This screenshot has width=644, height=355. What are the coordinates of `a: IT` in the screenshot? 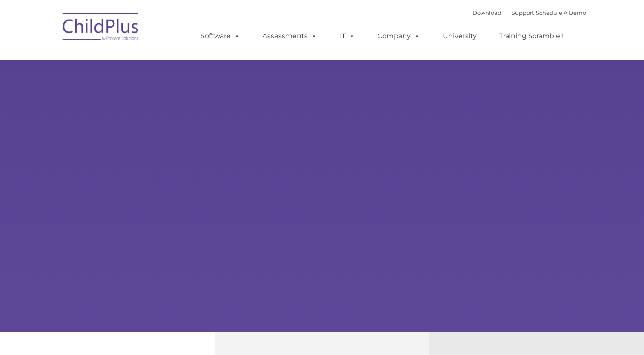 It's located at (347, 36).